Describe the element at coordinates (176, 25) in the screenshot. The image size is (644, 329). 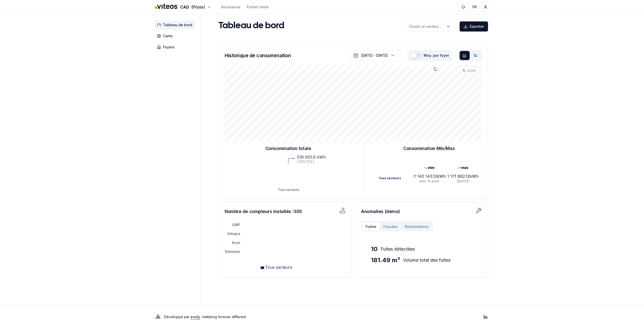
I see `a: Tableau de bord` at that location.